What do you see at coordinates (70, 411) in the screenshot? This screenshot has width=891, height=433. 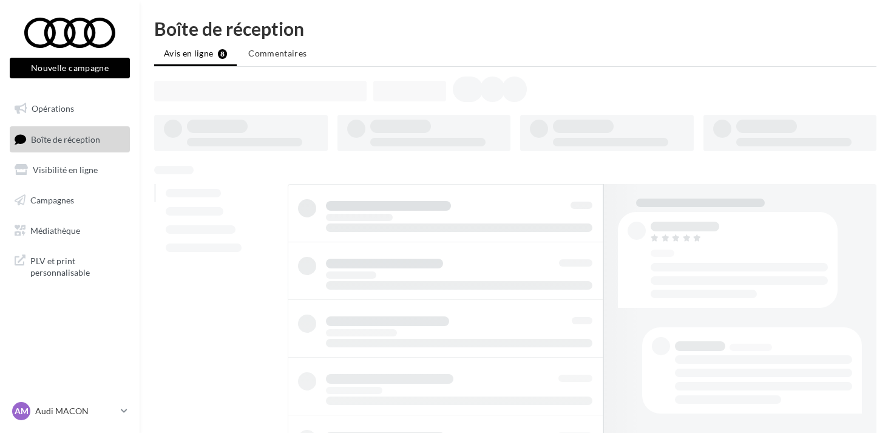 I see `a: AM Audi MACON` at bounding box center [70, 411].